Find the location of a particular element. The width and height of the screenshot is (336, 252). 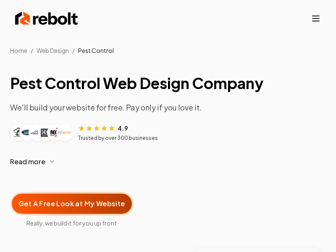

img: Customer logo 3 is located at coordinates (37, 133).